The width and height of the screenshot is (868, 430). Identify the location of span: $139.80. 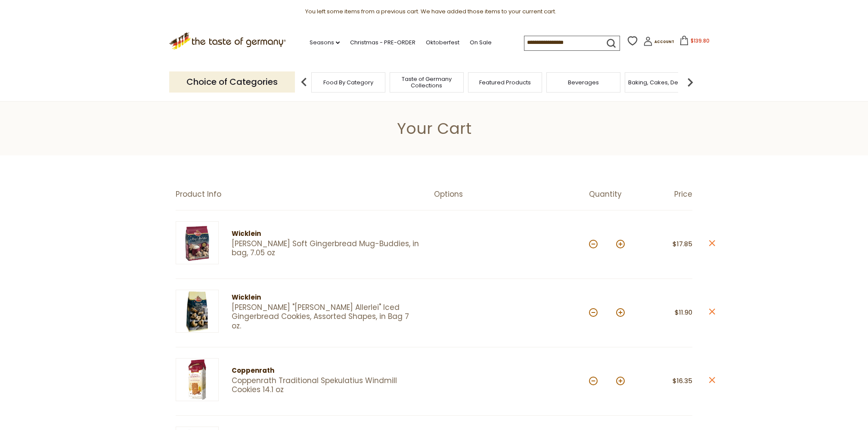
(700, 41).